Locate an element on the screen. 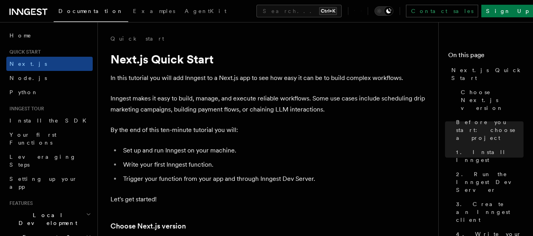  a: Contact sales is located at coordinates (442, 11).